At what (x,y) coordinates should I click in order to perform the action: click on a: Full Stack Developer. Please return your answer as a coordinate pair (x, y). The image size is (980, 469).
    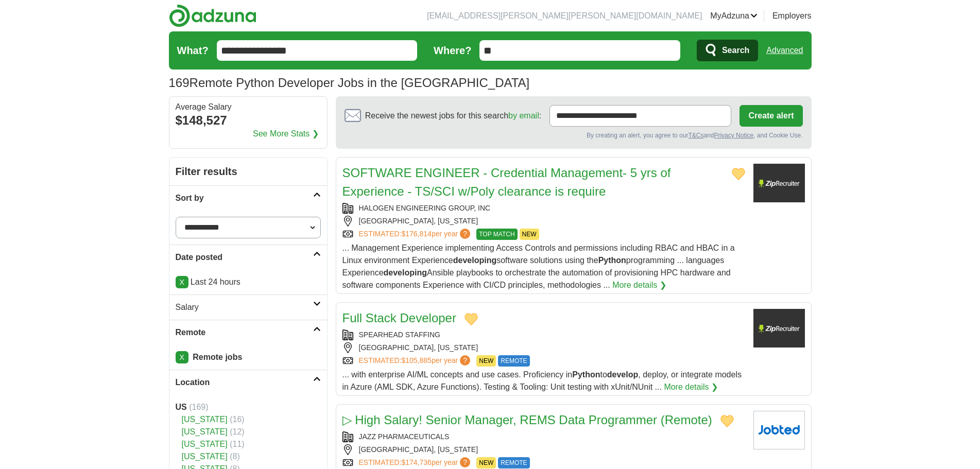
    Looking at the image, I should click on (399, 318).